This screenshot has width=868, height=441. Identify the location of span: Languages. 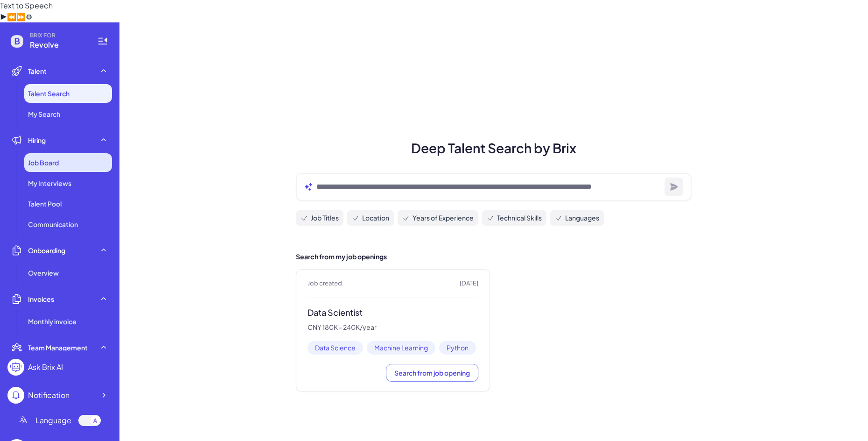
(582, 218).